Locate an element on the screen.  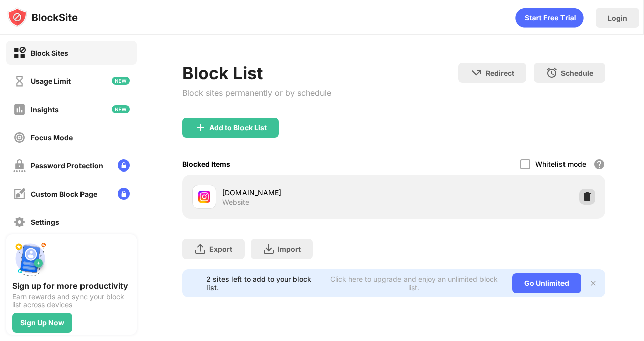
img: insights-off.svg is located at coordinates (19, 109).